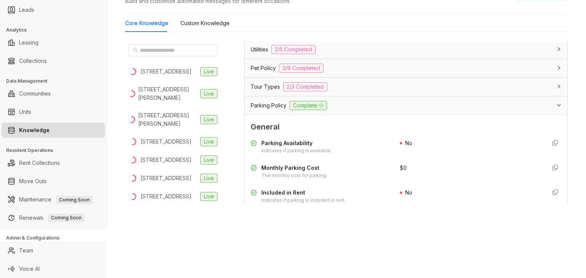 This screenshot has width=586, height=278. I want to click on h3: Analytics, so click(56, 30).